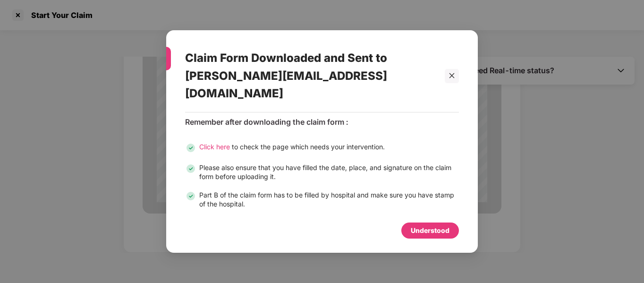 The width and height of the screenshot is (644, 283). What do you see at coordinates (451, 75) in the screenshot?
I see `span: close` at bounding box center [451, 75].